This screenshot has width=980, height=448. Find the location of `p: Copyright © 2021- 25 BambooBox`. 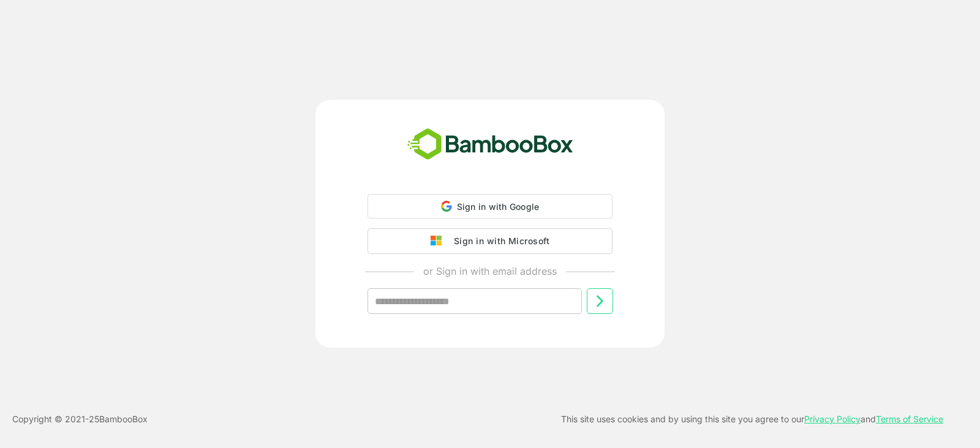

p: Copyright © 2021- 25 BambooBox is located at coordinates (79, 419).